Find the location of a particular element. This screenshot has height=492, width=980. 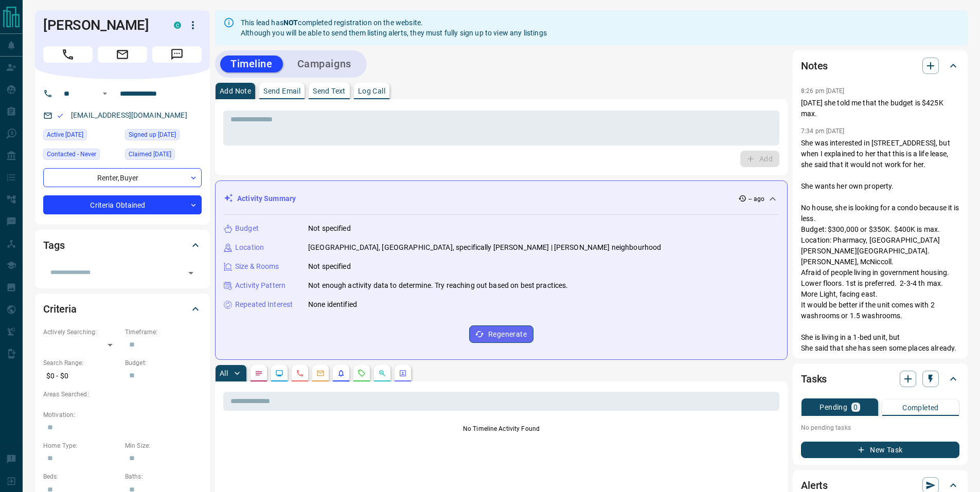

p: Not enough activity data to determine. Try reaching out based on best practices. is located at coordinates (438, 285).